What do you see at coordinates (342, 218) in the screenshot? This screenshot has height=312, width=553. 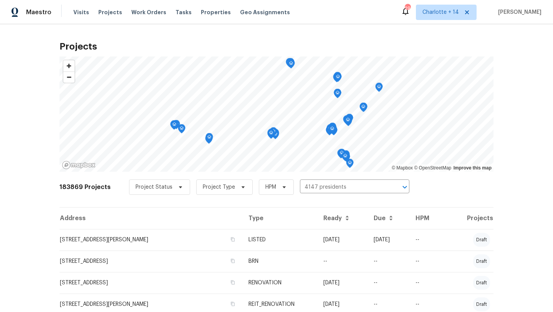 I see `th: Ready` at bounding box center [342, 218].